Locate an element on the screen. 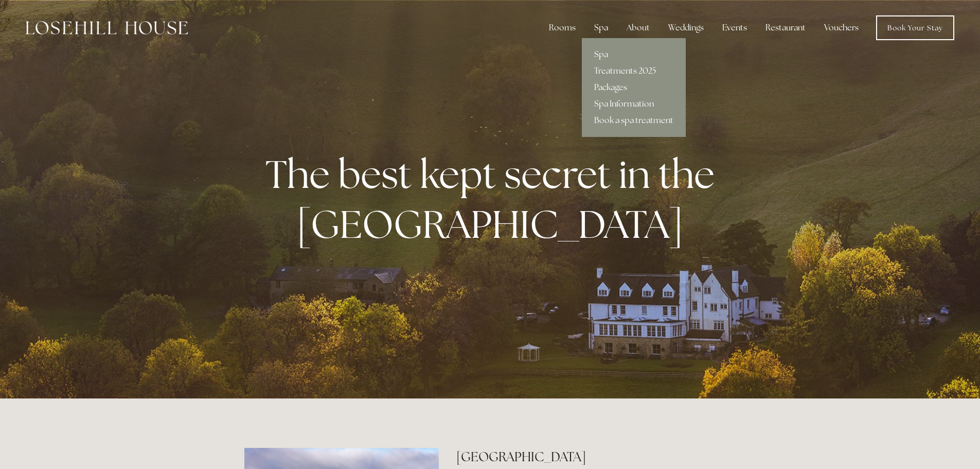 This screenshot has height=469, width=980. div: Events is located at coordinates (735, 28).